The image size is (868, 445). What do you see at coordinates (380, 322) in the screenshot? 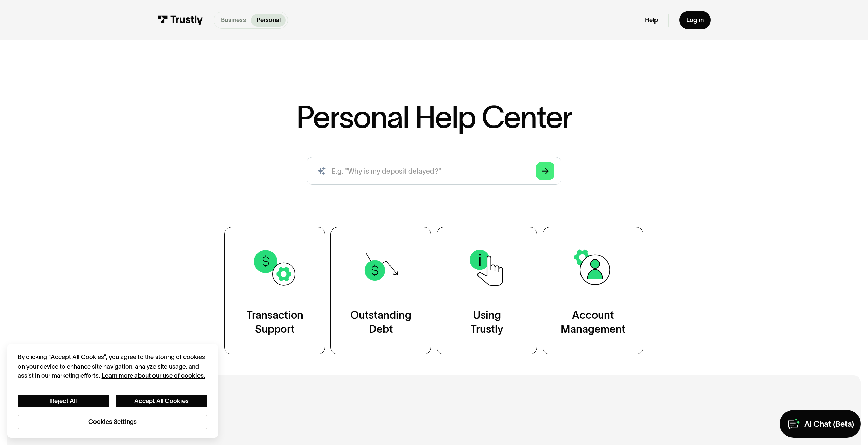
I see `div: Outstanding Debt` at bounding box center [380, 322].